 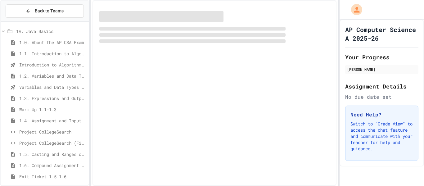 I want to click on span: Warm Up 1.1-1.3, so click(x=53, y=109).